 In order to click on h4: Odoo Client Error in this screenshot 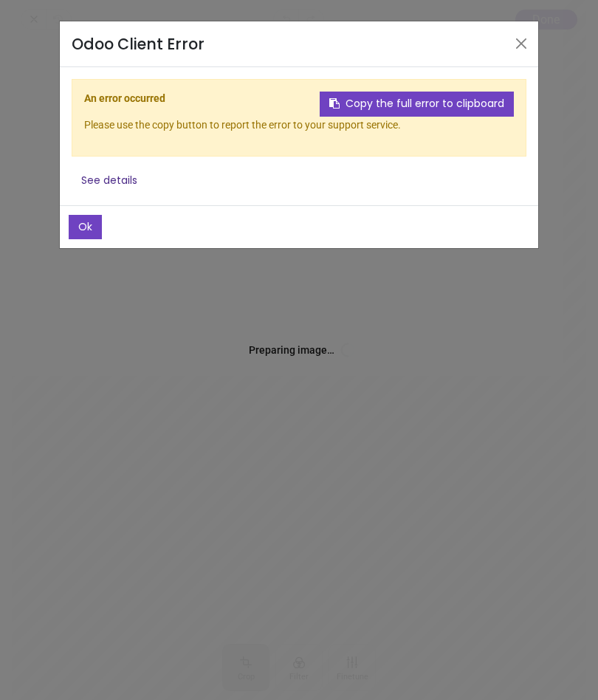, I will do `click(138, 44)`.